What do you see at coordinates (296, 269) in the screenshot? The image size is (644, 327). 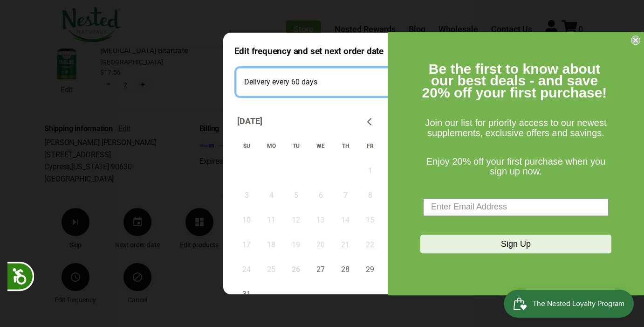 I see `button: 26` at bounding box center [296, 269].